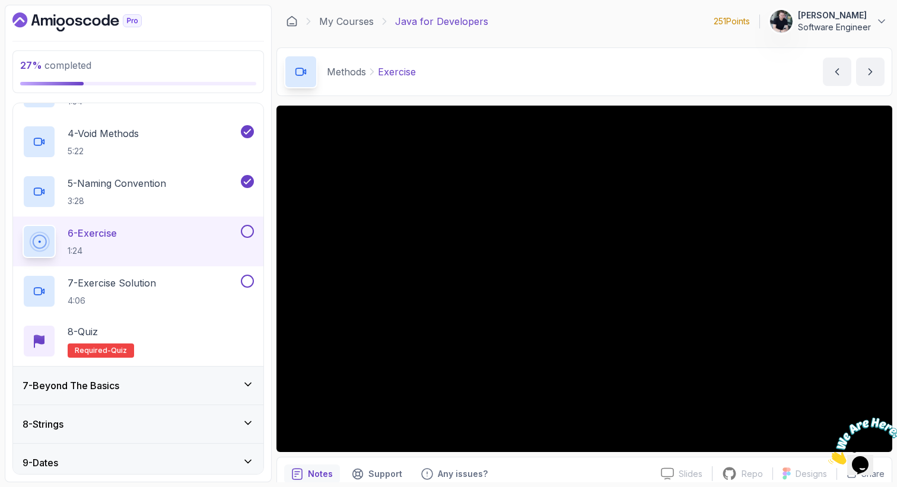  What do you see at coordinates (138, 142) in the screenshot?
I see `button: 4-Void Methods5:22` at bounding box center [138, 142].